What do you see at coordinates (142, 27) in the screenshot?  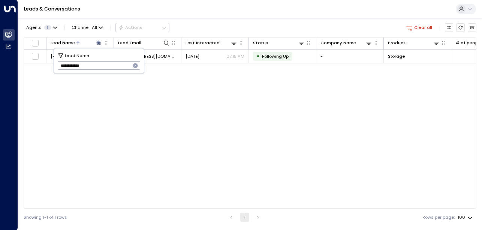 I see `button: Actions` at bounding box center [142, 27].